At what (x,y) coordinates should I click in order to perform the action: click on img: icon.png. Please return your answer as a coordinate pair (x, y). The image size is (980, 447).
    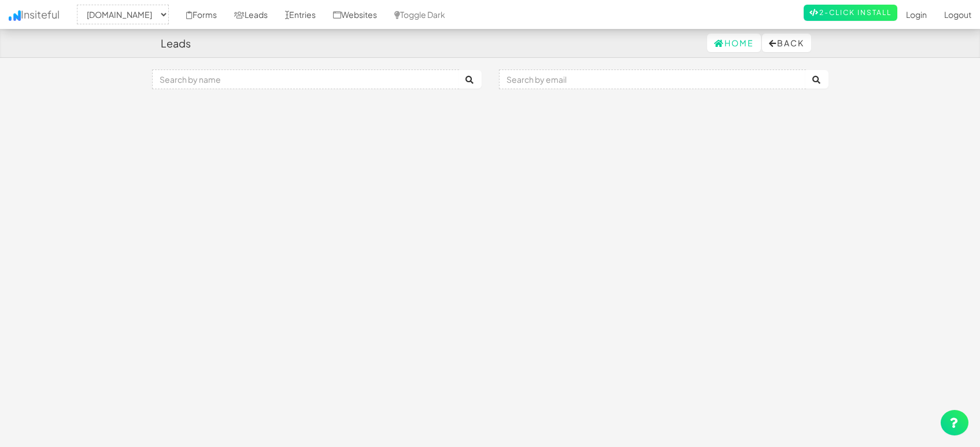
    Looking at the image, I should click on (14, 16).